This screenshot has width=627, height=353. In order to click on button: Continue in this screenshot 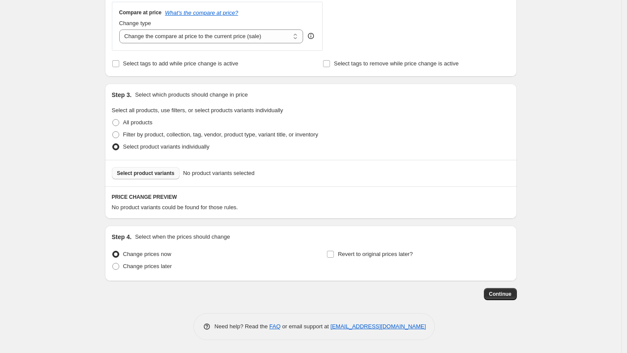, I will do `click(500, 294)`.